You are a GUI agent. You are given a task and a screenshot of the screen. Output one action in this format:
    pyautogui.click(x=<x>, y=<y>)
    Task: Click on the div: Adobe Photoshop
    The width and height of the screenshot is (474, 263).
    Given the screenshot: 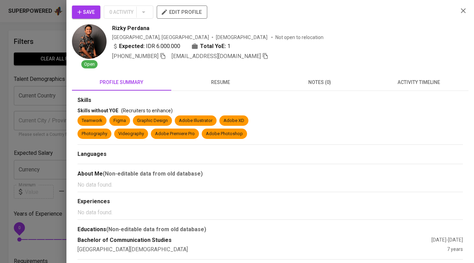 What is the action you would take?
    pyautogui.click(x=224, y=134)
    